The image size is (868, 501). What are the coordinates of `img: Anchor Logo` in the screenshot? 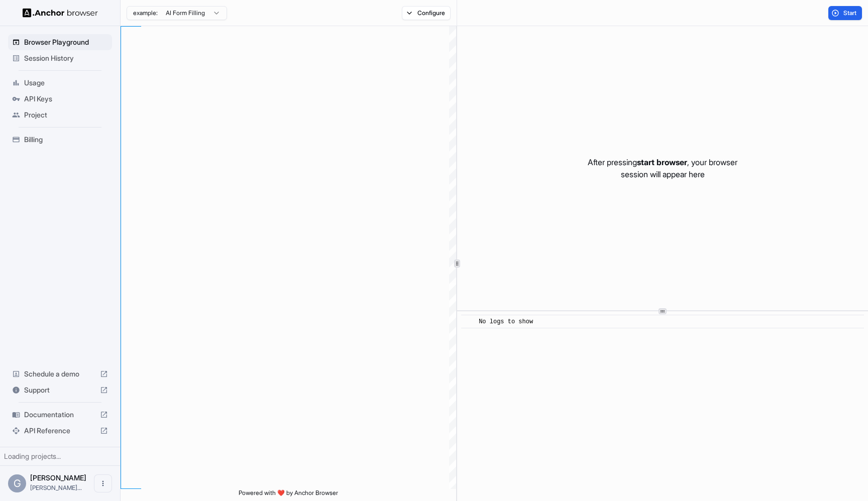 It's located at (60, 13).